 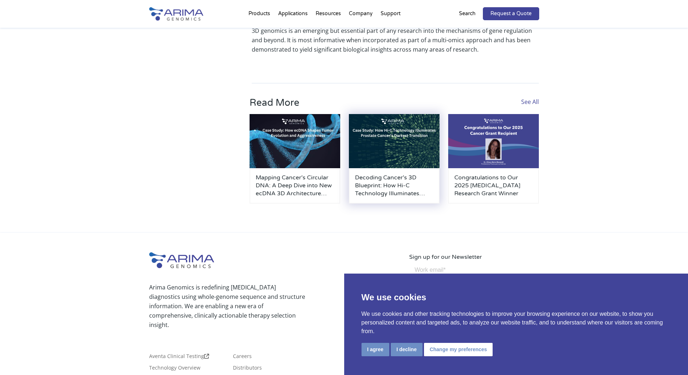 I want to click on button: I decline, so click(x=407, y=350).